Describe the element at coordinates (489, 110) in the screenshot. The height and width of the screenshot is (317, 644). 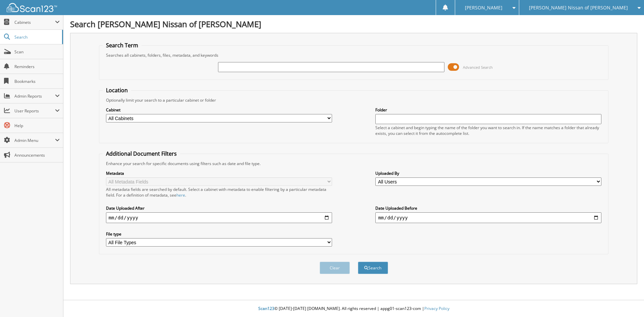
I see `label: Folder` at that location.